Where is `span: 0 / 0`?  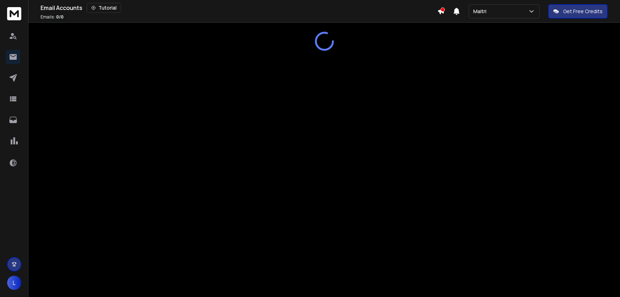 span: 0 / 0 is located at coordinates (60, 17).